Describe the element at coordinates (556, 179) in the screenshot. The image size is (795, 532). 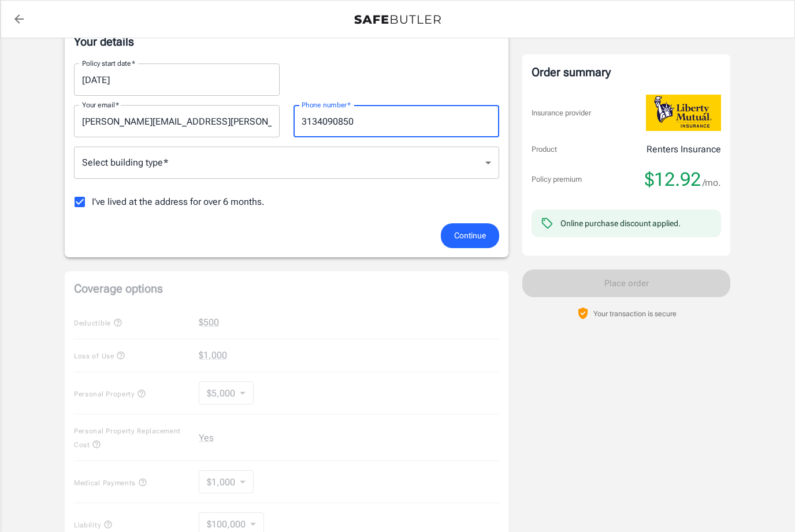
I see `p: Policy premium` at that location.